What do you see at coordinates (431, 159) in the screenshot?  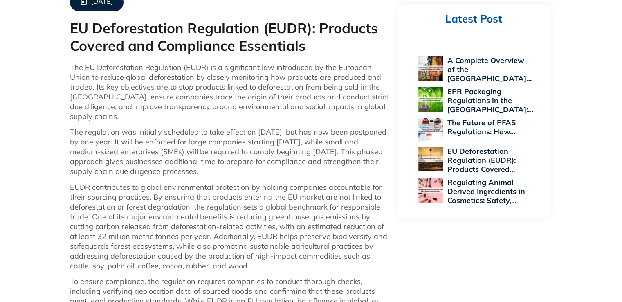 I see `img: EU Deforestation Regulation (EUDR): Products Covered and Compliance Essentials` at bounding box center [431, 159].